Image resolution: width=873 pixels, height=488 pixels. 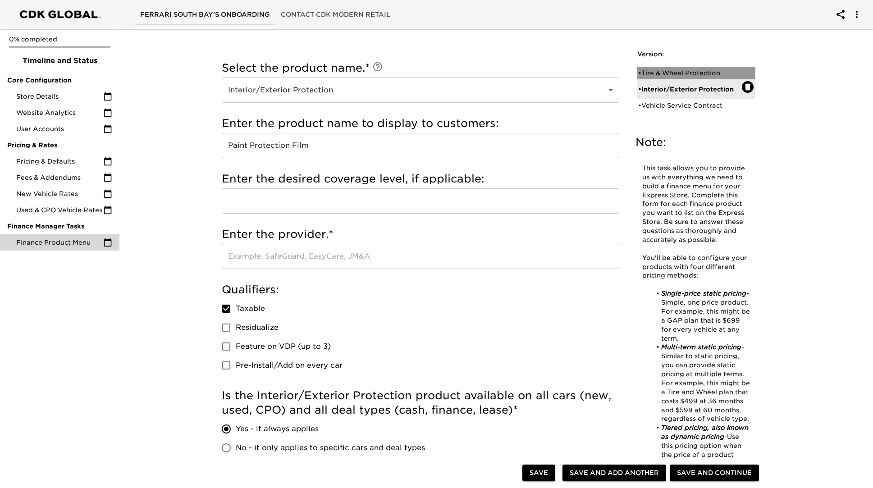 I want to click on span: Finance Product Menu, so click(x=59, y=242).